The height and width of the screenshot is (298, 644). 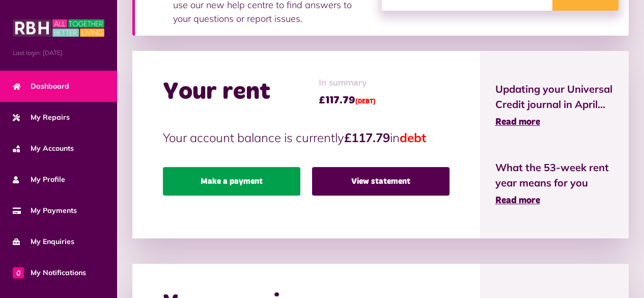 What do you see at coordinates (19, 273) in the screenshot?
I see `span: 0` at bounding box center [19, 273].